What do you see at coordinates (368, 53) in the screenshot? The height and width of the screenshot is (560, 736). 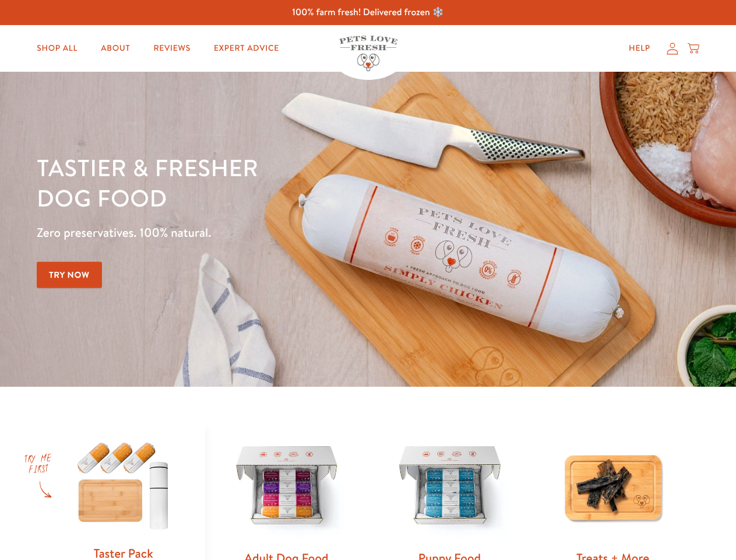 I see `img: Pets Love Fresh` at bounding box center [368, 53].